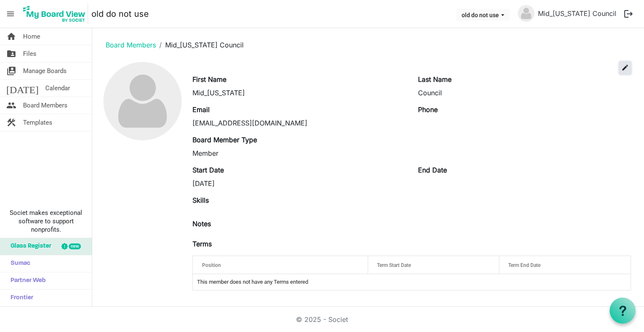  Describe the element at coordinates (74, 246) in the screenshot. I see `div: new` at that location.